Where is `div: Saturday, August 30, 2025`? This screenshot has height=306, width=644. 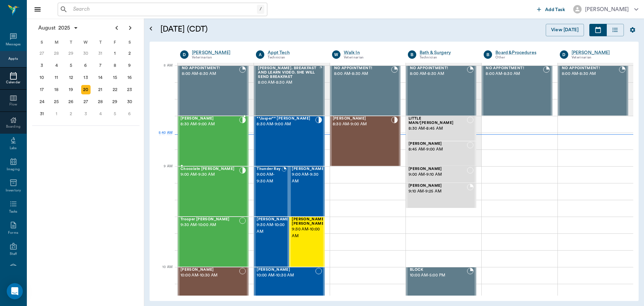
div: Saturday, August 30, 2025 is located at coordinates (130, 102).